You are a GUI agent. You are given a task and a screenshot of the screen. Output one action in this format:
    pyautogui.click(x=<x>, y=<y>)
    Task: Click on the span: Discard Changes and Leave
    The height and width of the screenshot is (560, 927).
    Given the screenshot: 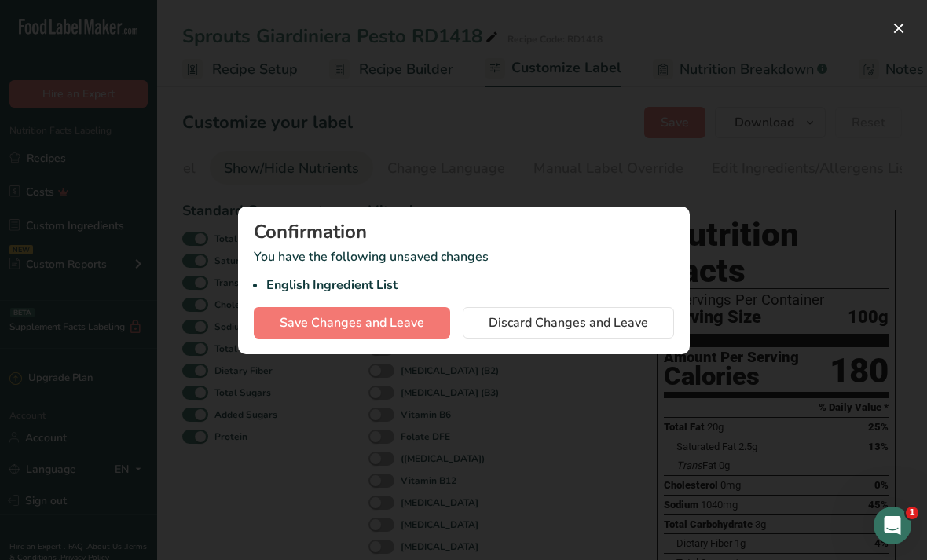 What is the action you would take?
    pyautogui.click(x=568, y=322)
    